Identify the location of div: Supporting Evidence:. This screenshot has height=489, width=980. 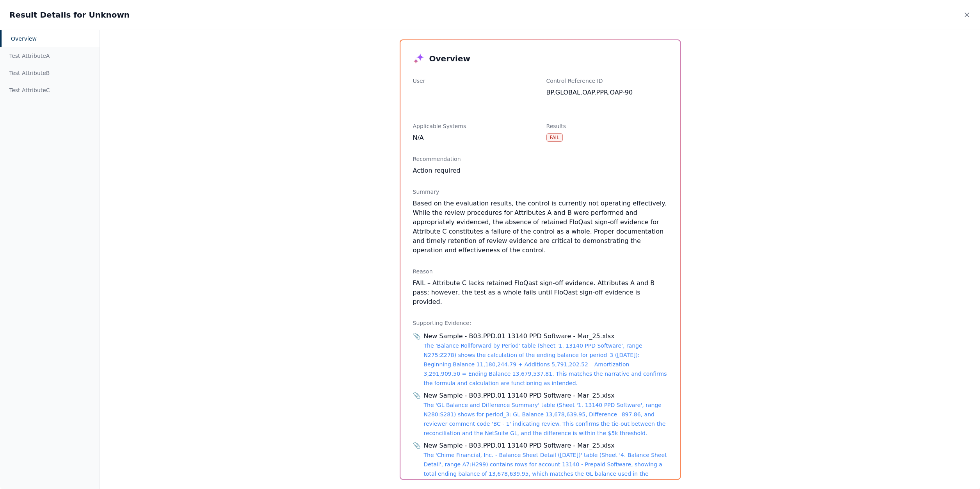
(540, 322).